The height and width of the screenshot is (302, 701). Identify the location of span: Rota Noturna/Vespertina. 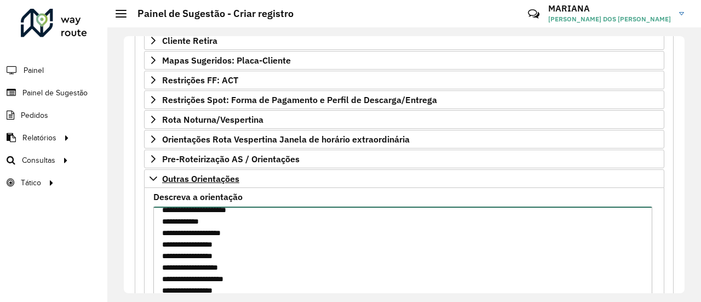
(212, 119).